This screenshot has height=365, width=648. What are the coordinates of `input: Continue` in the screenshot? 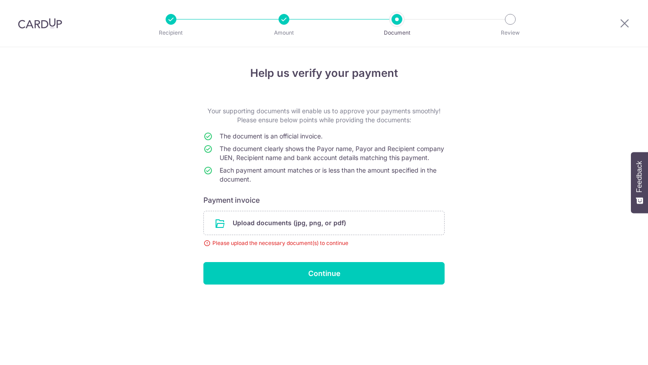 It's located at (324, 274).